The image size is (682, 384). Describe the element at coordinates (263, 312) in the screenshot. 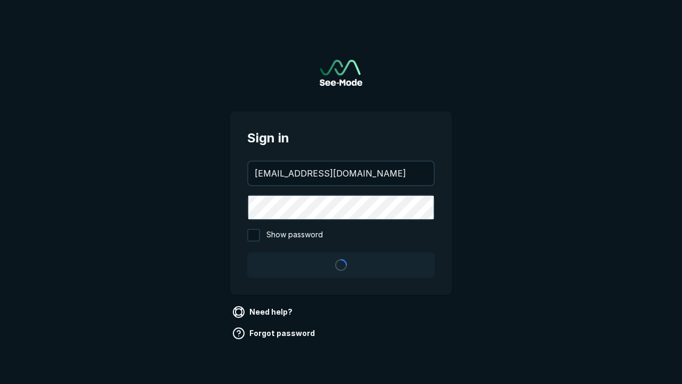

I see `a: Need help?` at that location.